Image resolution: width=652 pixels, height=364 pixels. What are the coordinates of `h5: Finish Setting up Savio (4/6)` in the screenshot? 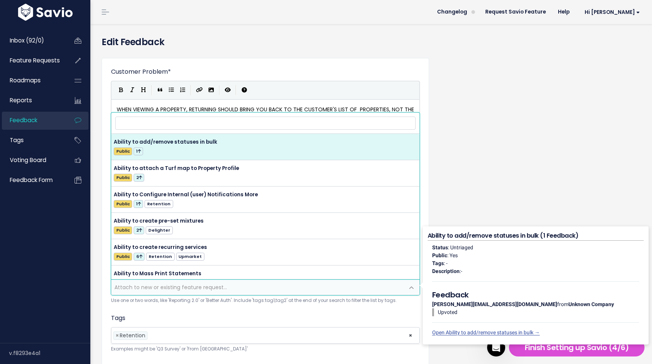 It's located at (576, 348).